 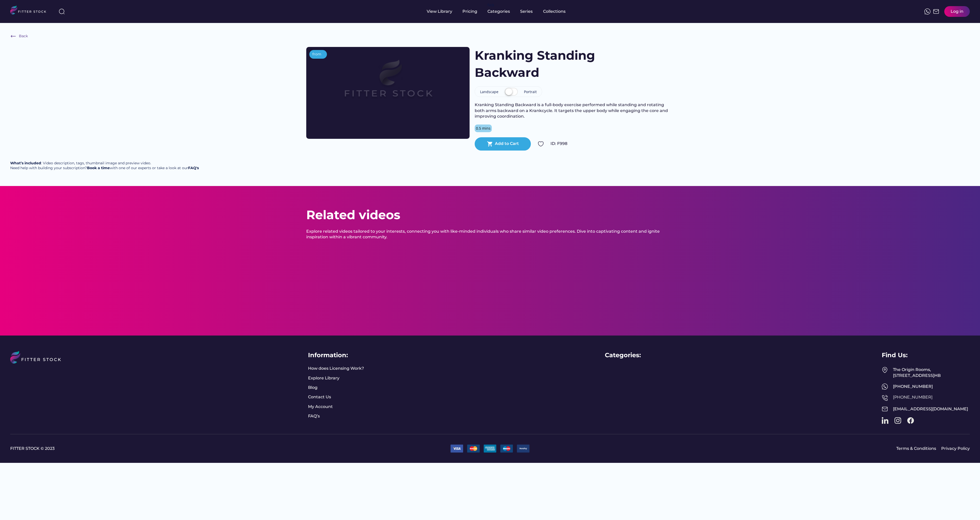 I want to click on button: shopping_cart, so click(x=490, y=144).